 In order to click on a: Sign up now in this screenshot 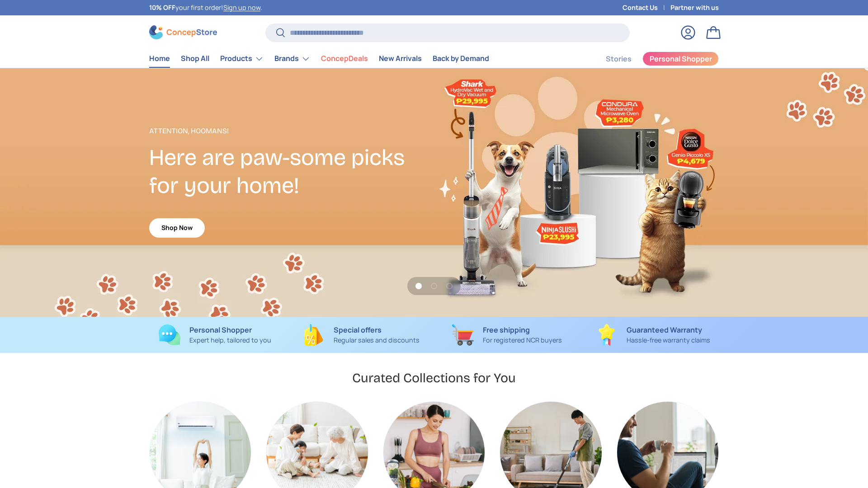, I will do `click(242, 7)`.